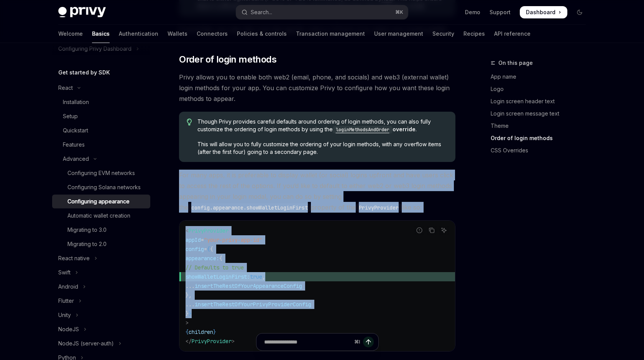 Image resolution: width=644 pixels, height=360 pixels. What do you see at coordinates (70, 116) in the screenshot?
I see `div: Setup` at bounding box center [70, 116].